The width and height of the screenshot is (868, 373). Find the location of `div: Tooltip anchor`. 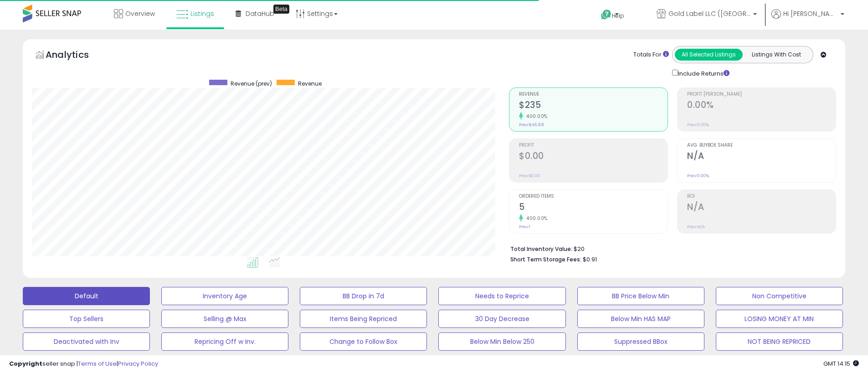

div: Tooltip anchor is located at coordinates (281, 9).